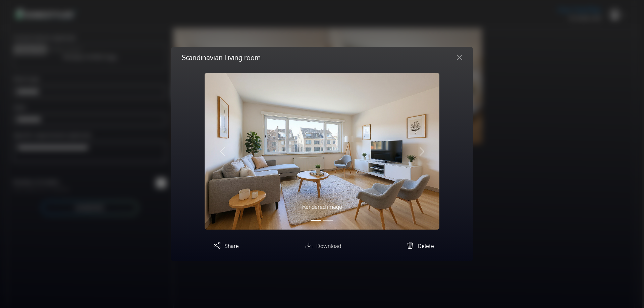 This screenshot has width=644, height=308. Describe the element at coordinates (221, 57) in the screenshot. I see `h5: Scandinavian Living room` at that location.